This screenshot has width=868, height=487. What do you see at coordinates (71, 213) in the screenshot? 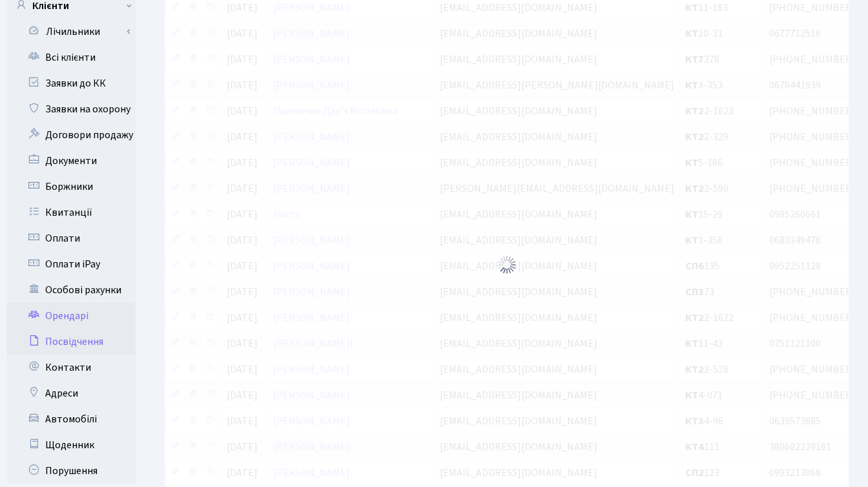
I see `a: Квитанції` at bounding box center [71, 213].